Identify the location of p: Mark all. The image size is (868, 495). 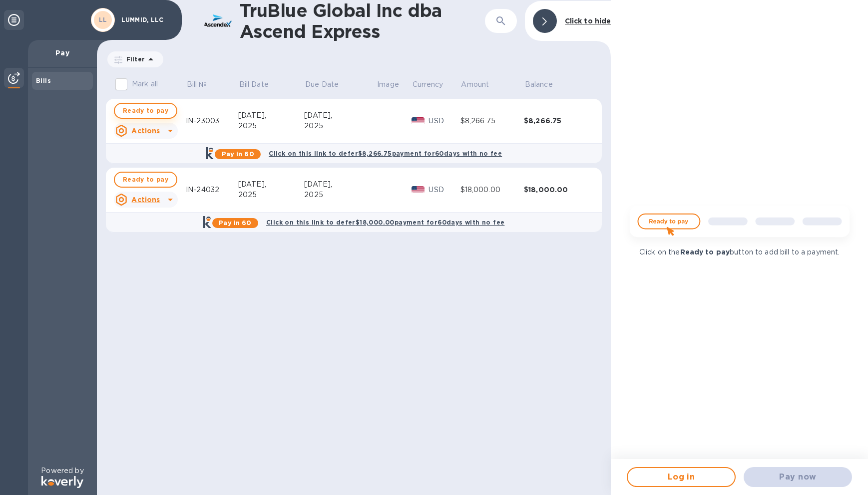
(145, 84).